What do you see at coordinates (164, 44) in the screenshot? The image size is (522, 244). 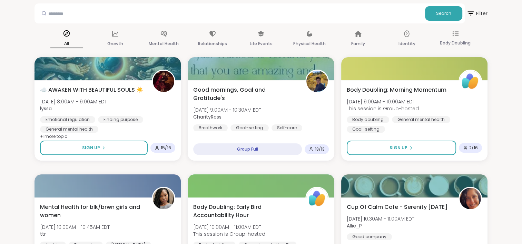 I see `p: Mental Health` at bounding box center [164, 44].